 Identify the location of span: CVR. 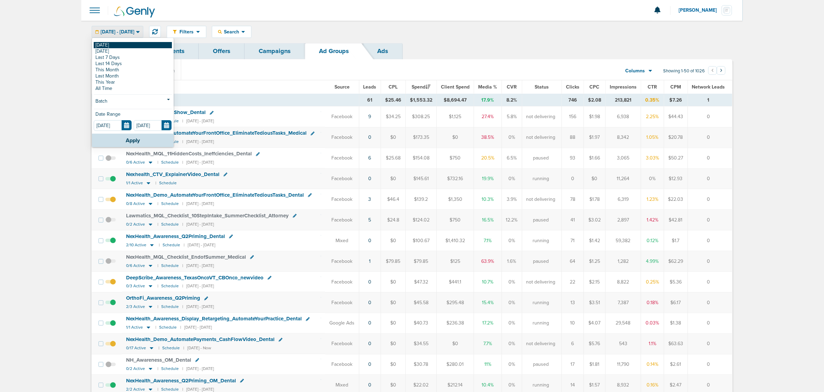
(512, 87).